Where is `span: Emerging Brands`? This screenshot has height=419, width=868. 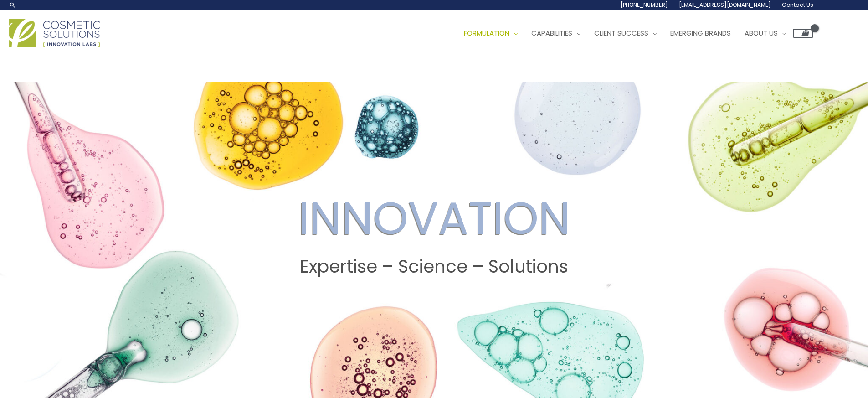 span: Emerging Brands is located at coordinates (701, 33).